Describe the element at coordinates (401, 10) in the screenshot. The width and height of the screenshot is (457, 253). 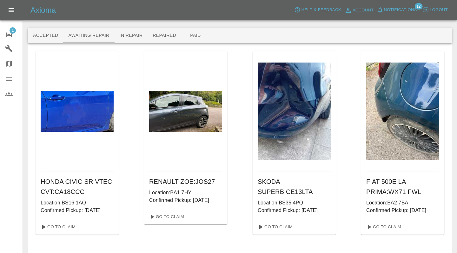
I see `span: Notifications` at that location.